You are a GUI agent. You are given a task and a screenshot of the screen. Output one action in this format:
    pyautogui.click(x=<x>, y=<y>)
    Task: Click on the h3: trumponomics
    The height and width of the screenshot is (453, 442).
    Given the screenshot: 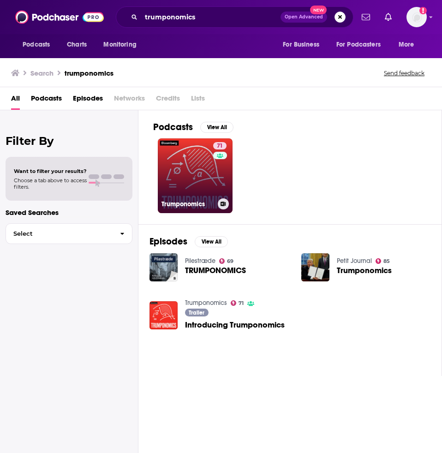 What is the action you would take?
    pyautogui.click(x=89, y=73)
    